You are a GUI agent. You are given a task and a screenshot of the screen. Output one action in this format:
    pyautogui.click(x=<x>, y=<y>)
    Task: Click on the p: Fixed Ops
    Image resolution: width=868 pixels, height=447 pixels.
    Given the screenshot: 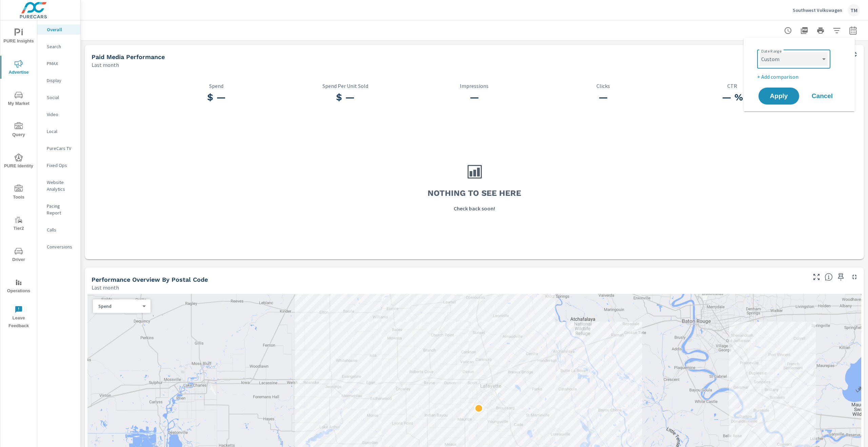 What is the action you would take?
    pyautogui.click(x=60, y=165)
    